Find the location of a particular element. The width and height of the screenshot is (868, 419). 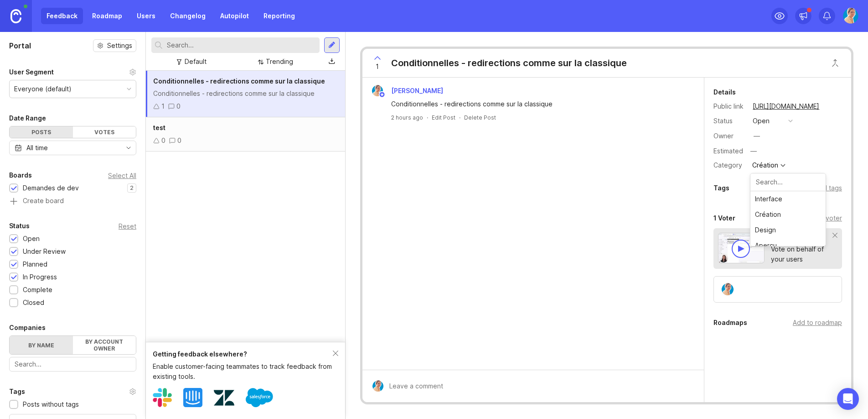

div: Edit Post is located at coordinates (443, 117).